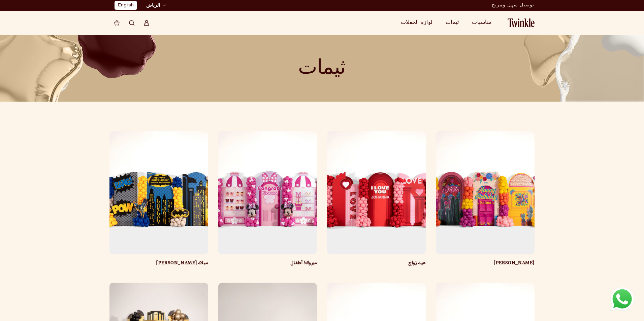 Image resolution: width=644 pixels, height=321 pixels. I want to click on span: لوازم الحفلات, so click(417, 23).